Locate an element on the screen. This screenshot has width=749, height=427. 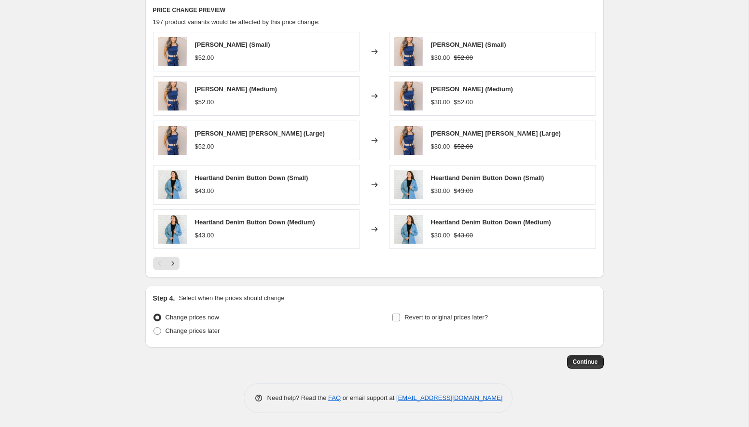
span: or email support at is located at coordinates (368, 398).